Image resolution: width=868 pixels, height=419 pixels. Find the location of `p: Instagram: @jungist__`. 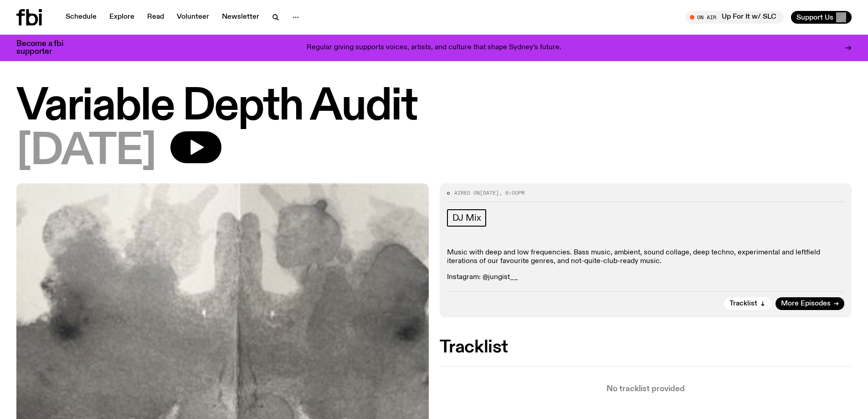

p: Instagram: @jungist__ is located at coordinates (645, 277).